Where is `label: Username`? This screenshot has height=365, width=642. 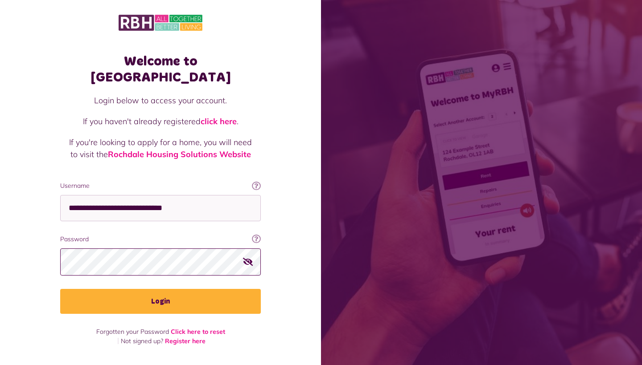
label: Username is located at coordinates (160, 186).